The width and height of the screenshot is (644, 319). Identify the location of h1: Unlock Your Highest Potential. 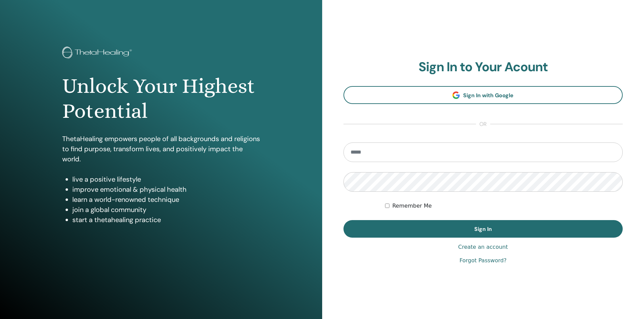
(161, 98).